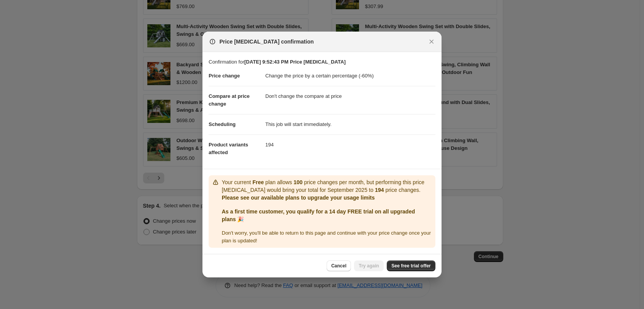  What do you see at coordinates (224, 76) in the screenshot?
I see `span: Price change` at bounding box center [224, 76].